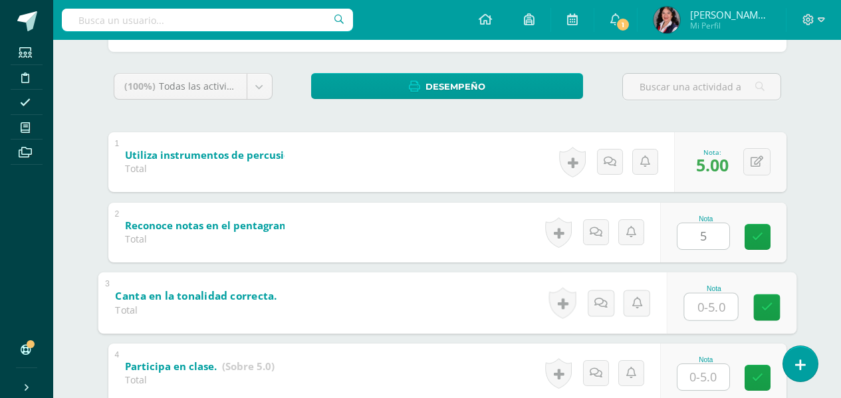 Image resolution: width=841 pixels, height=398 pixels. I want to click on b: Participa en clase., so click(171, 366).